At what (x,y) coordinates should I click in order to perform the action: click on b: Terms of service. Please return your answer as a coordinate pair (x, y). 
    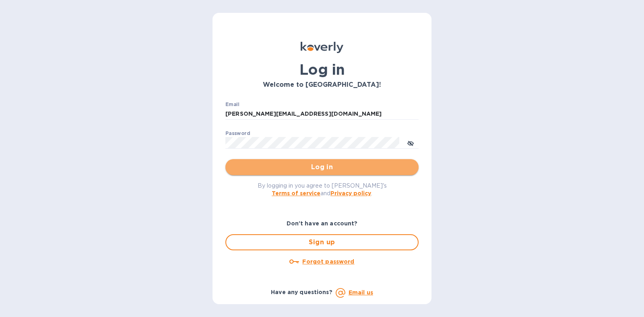
    Looking at the image, I should click on (296, 194).